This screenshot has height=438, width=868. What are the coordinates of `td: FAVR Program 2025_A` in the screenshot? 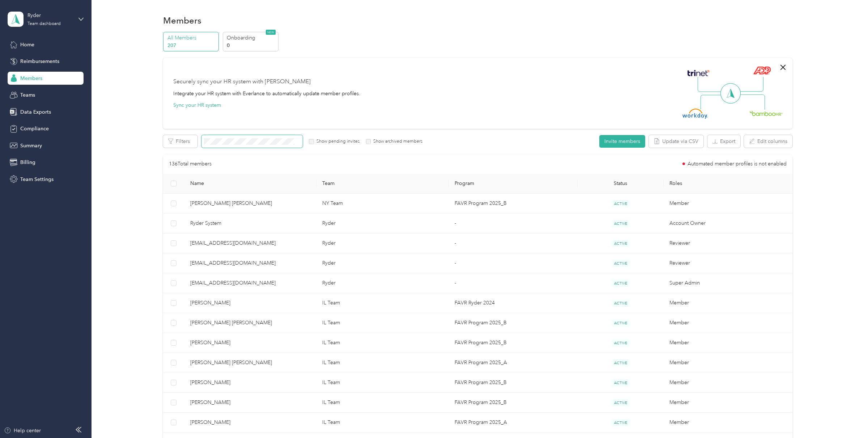 It's located at (513, 363).